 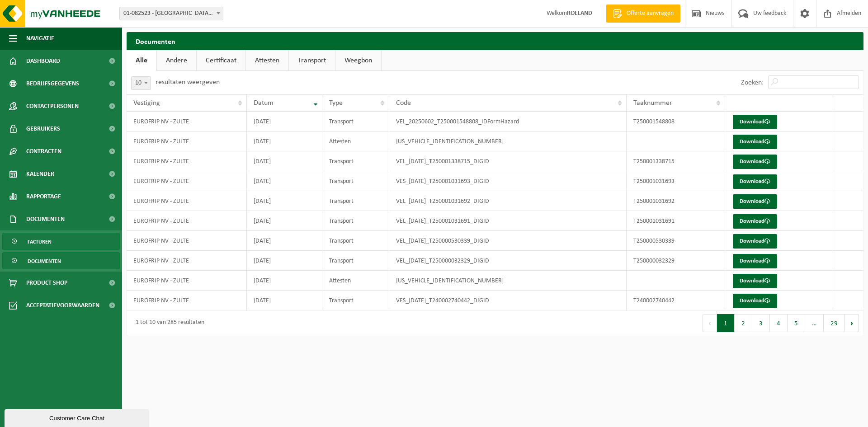 What do you see at coordinates (52, 107) in the screenshot?
I see `span: Contactpersonen` at bounding box center [52, 107].